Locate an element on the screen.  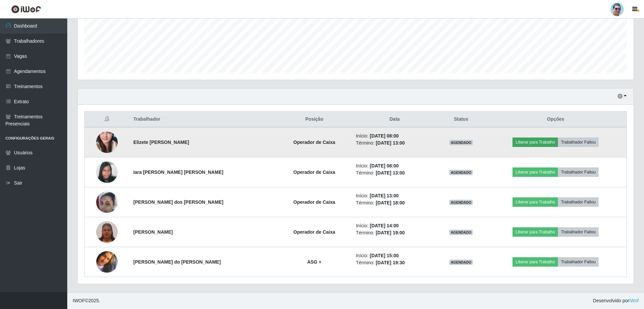
span: © 2025 . is located at coordinates (86, 300).